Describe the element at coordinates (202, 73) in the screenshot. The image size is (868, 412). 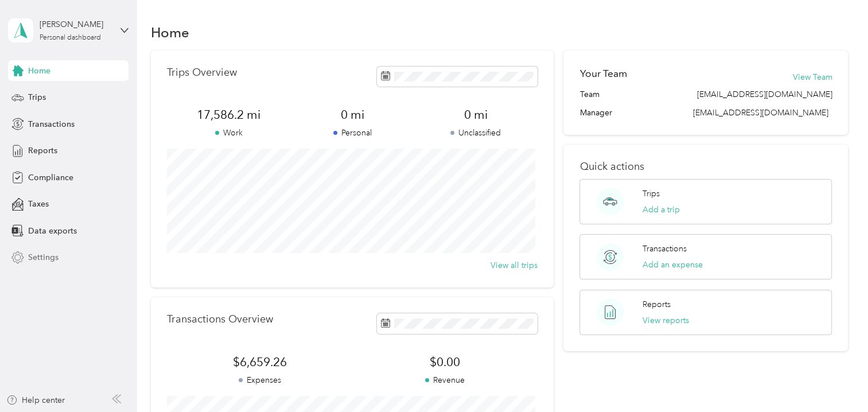
I see `p: Trips Overview` at that location.